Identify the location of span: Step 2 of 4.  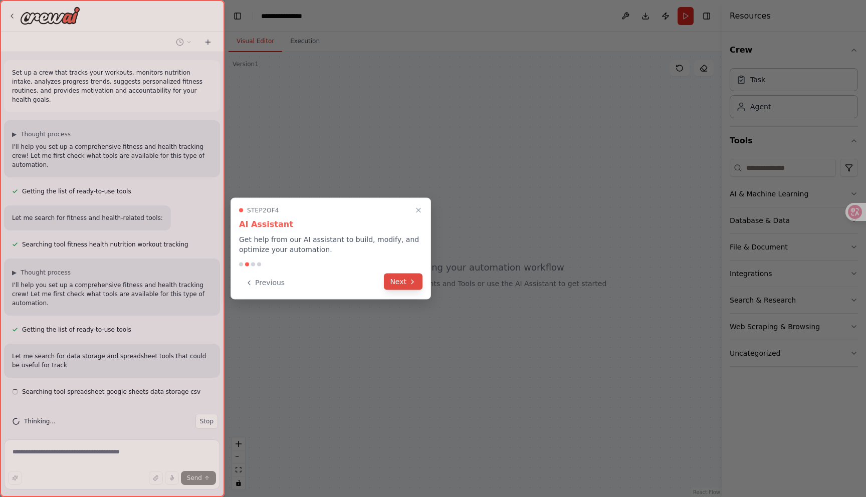
(263, 210).